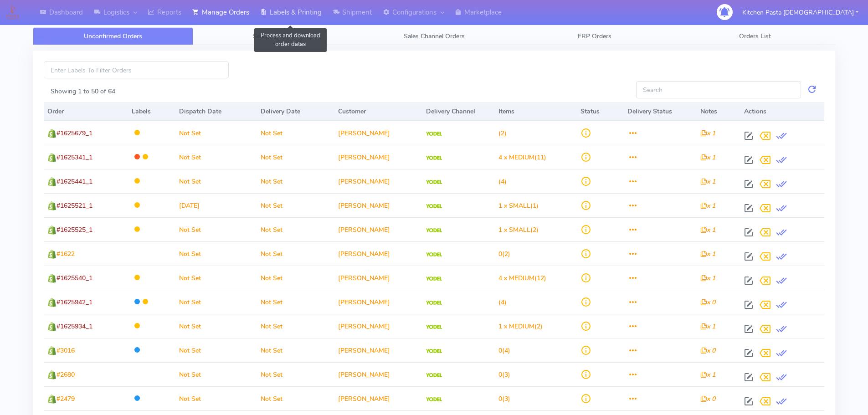 The width and height of the screenshot is (868, 415). I want to click on span: #1625441_1, so click(74, 181).